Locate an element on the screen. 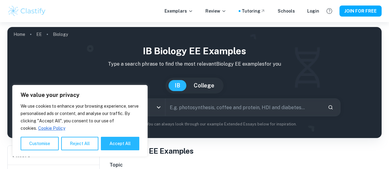  button: JOIN FOR FREE is located at coordinates (360, 11).